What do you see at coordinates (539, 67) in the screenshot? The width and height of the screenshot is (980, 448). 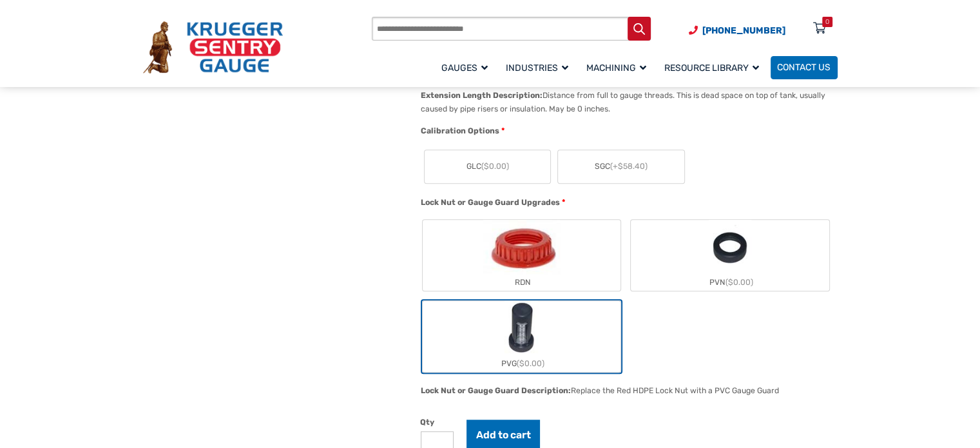 I see `a: Industries` at bounding box center [539, 67].